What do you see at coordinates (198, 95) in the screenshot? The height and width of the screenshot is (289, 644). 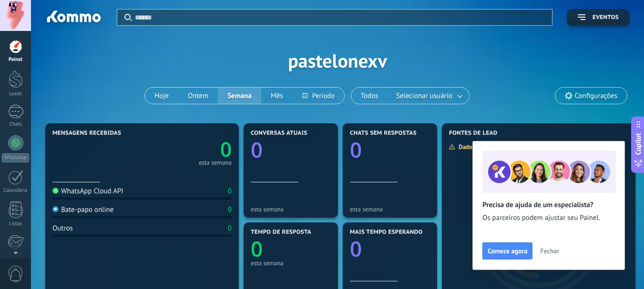 I see `button: Ontem` at bounding box center [198, 95].